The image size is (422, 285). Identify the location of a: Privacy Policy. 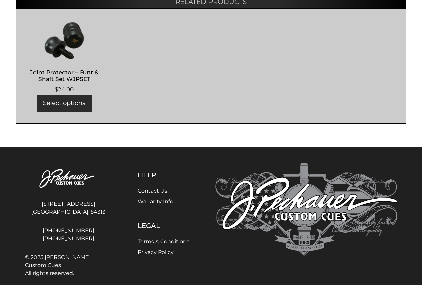
(156, 252).